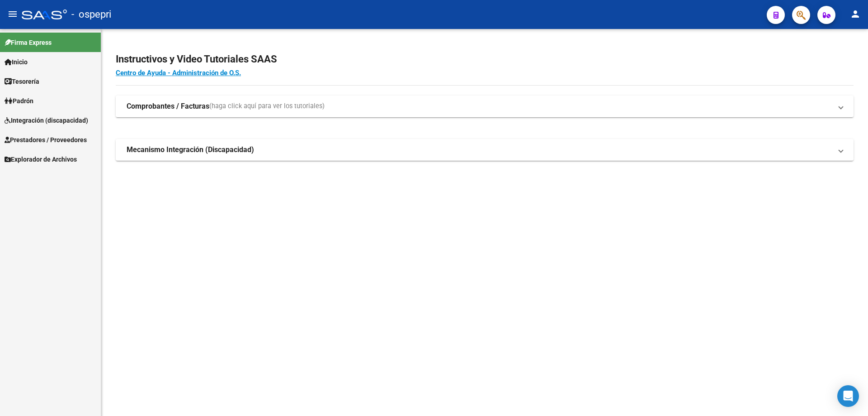 The height and width of the screenshot is (416, 868). What do you see at coordinates (855, 14) in the screenshot?
I see `mat-icon: person` at bounding box center [855, 14].